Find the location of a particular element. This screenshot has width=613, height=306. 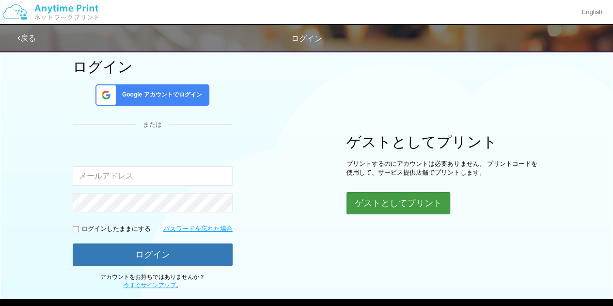

span: Google アカウントでログイン is located at coordinates (160, 95).